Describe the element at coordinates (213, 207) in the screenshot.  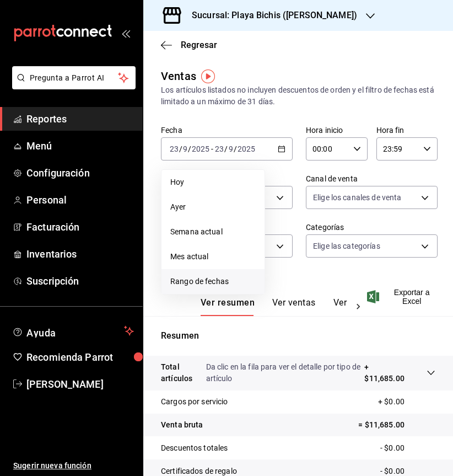
I see `span: Ayer` at that location.